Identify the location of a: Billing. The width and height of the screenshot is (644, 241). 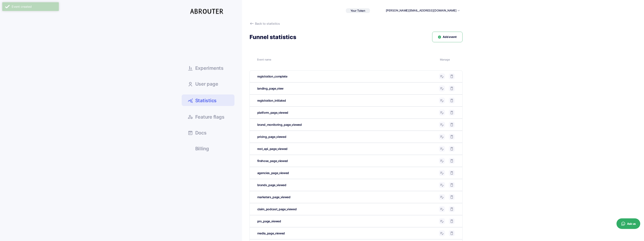
(208, 148).